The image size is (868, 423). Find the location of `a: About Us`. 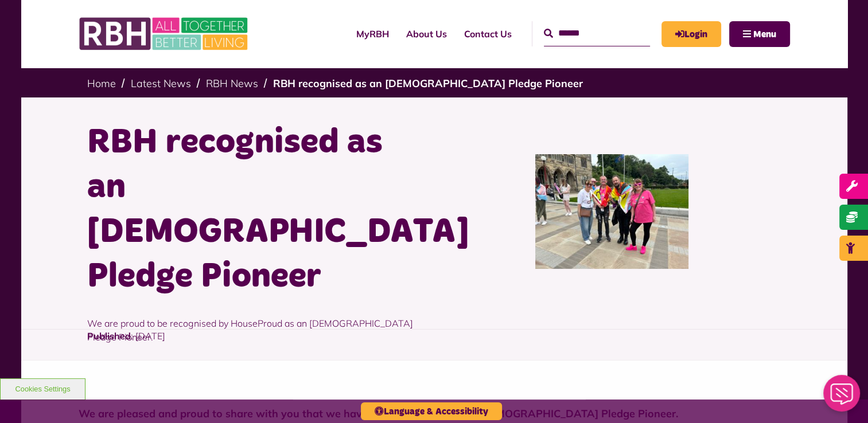

a: About Us is located at coordinates (426, 34).